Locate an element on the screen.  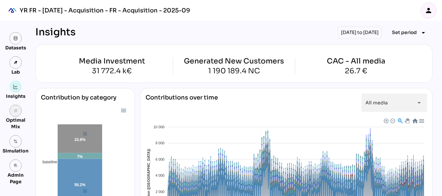
tspan: 4 000 is located at coordinates (160, 175).